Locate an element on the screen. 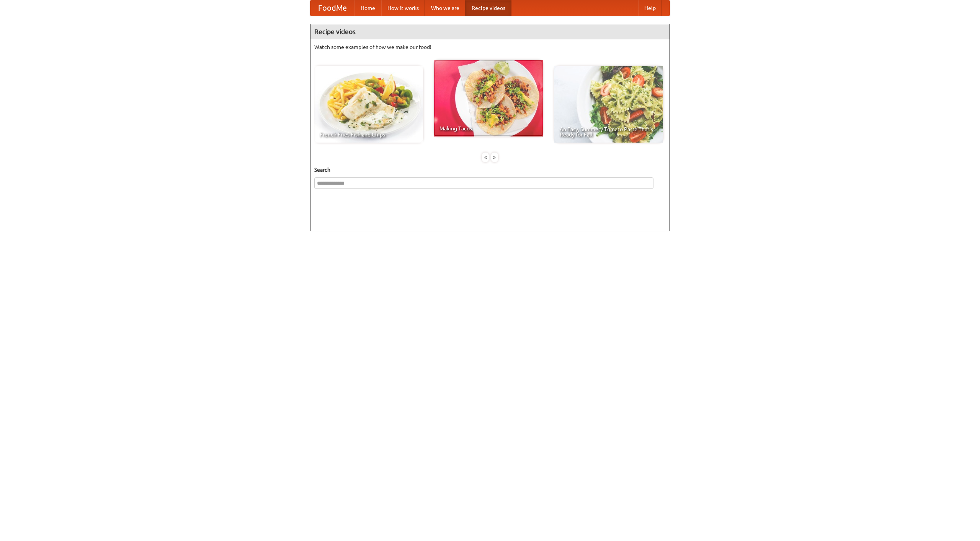 The height and width of the screenshot is (541, 980). a: Home is located at coordinates (368, 8).